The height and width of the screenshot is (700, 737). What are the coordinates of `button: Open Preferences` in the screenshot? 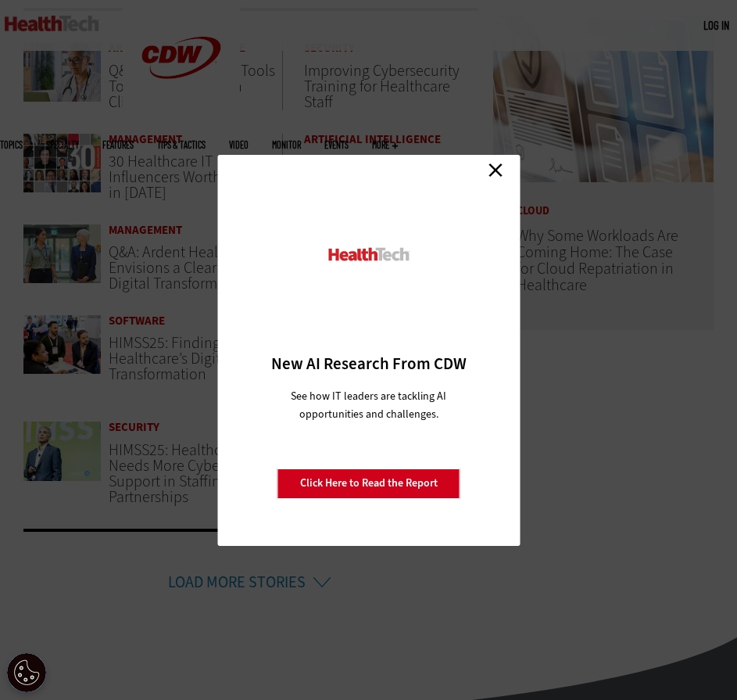 It's located at (27, 672).